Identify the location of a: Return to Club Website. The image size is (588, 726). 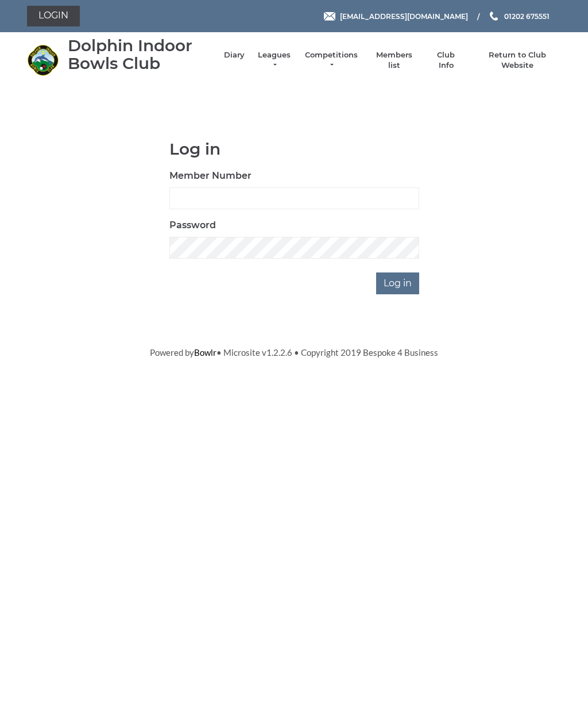
(517, 61).